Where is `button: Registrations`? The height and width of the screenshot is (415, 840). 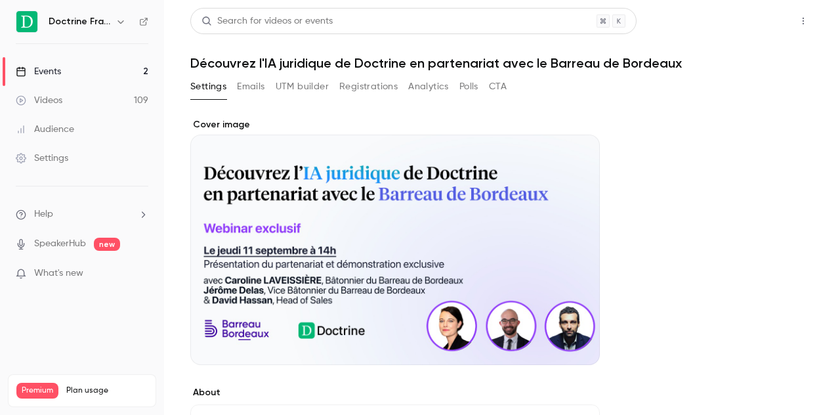 button: Registrations is located at coordinates (368, 87).